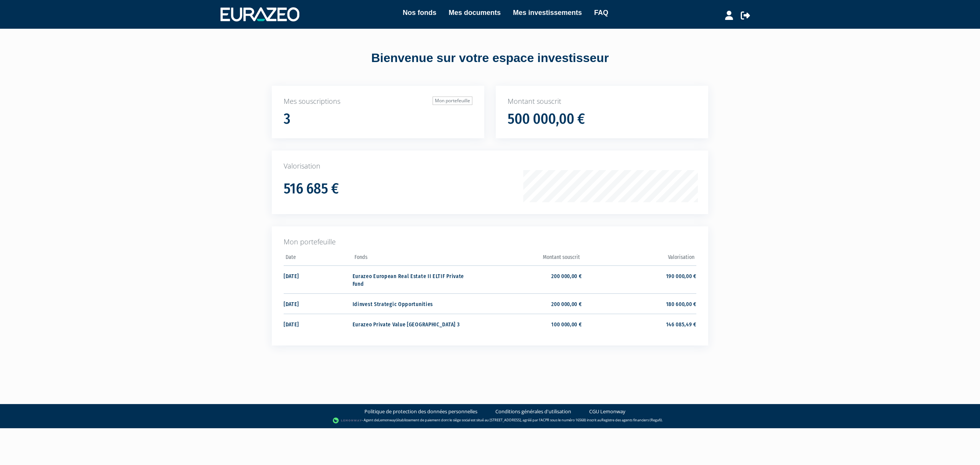 The width and height of the screenshot is (980, 465). What do you see at coordinates (387, 419) in the screenshot?
I see `a: Lemonway` at bounding box center [387, 419].